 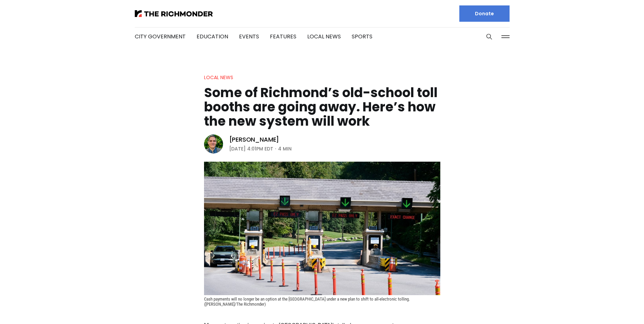 What do you see at coordinates (283, 37) in the screenshot?
I see `a: Features` at bounding box center [283, 37].